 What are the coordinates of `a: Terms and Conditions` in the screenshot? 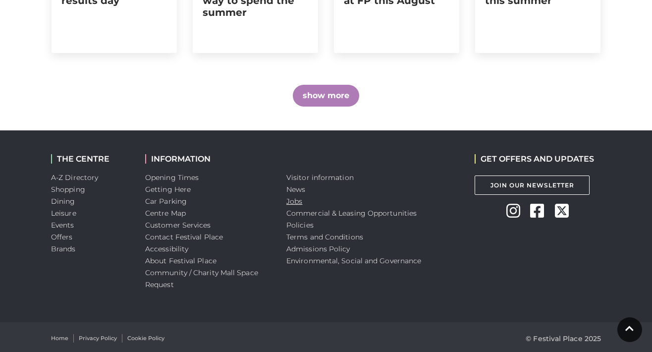 It's located at (324, 237).